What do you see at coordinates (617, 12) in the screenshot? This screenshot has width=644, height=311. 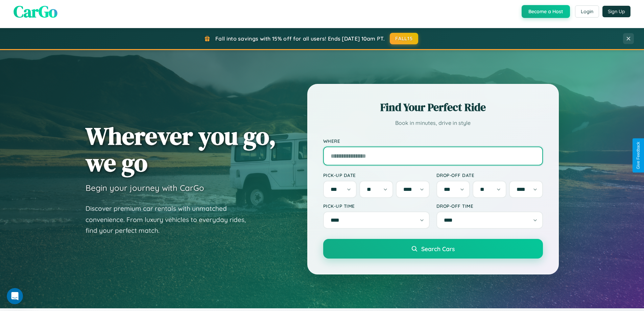 I see `button: Sign Up` at bounding box center [617, 12].